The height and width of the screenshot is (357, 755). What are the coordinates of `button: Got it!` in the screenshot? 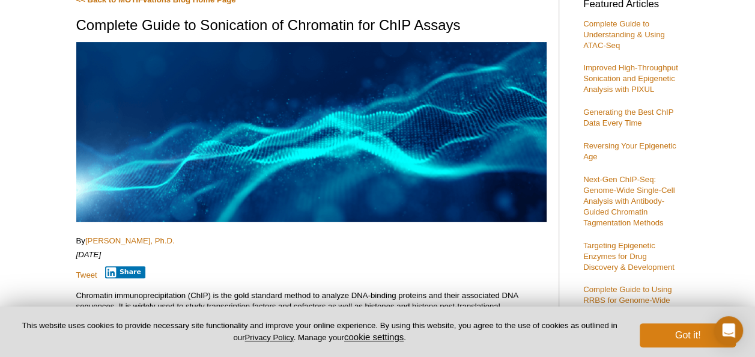 It's located at (688, 335).